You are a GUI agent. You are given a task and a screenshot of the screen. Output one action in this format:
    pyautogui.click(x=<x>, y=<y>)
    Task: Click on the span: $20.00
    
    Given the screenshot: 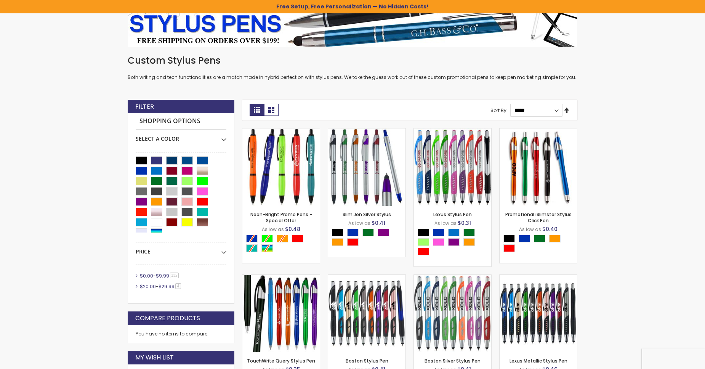 What is the action you would take?
    pyautogui.click(x=148, y=286)
    